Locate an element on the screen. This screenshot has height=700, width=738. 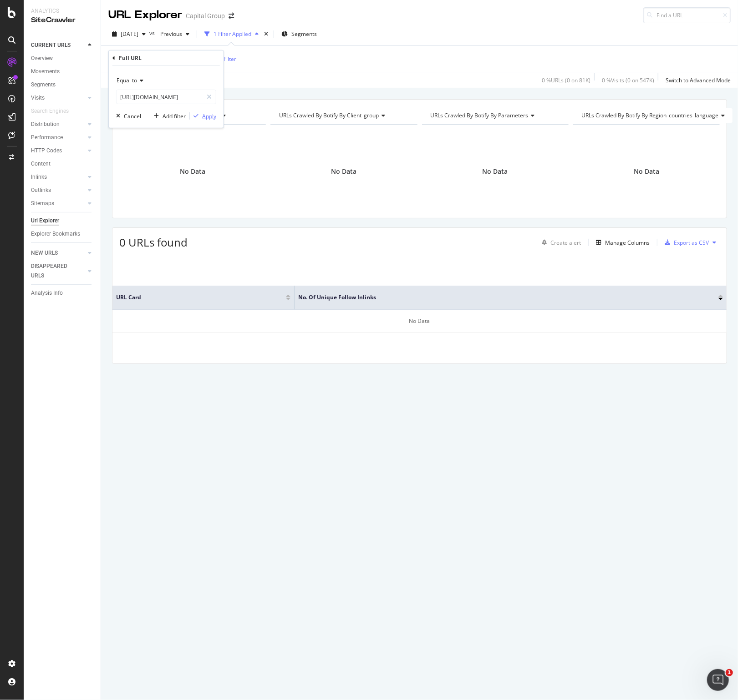
span: 2025 Sep. 26th is located at coordinates (129, 34).